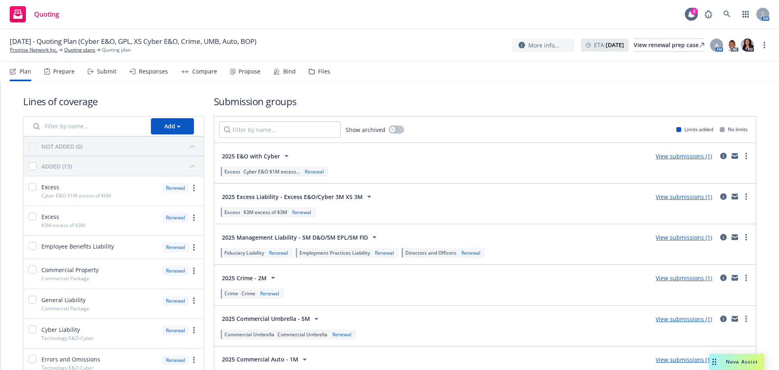 This screenshot has width=779, height=370. I want to click on a: Report a Bug, so click(708, 14).